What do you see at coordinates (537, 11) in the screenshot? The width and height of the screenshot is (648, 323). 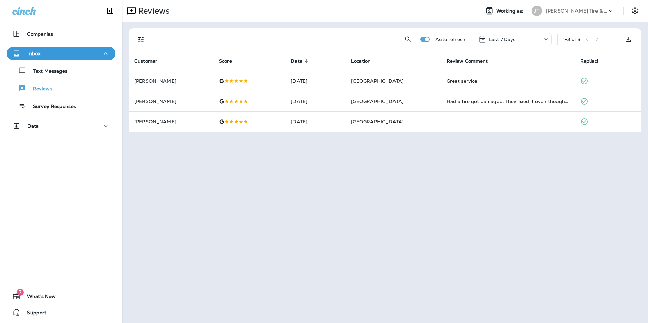 I see `div: JT` at bounding box center [537, 11].